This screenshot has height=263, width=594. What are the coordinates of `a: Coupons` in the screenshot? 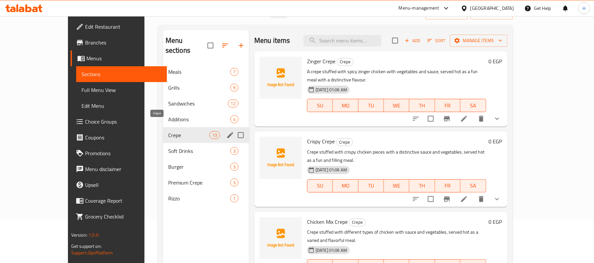 It's located at (119, 138).